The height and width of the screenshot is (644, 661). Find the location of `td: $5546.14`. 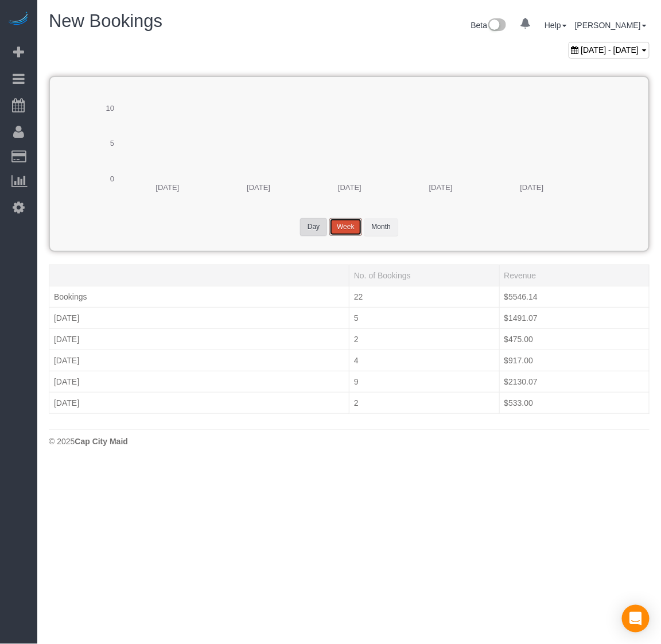

td: $5546.14 is located at coordinates (575, 296).